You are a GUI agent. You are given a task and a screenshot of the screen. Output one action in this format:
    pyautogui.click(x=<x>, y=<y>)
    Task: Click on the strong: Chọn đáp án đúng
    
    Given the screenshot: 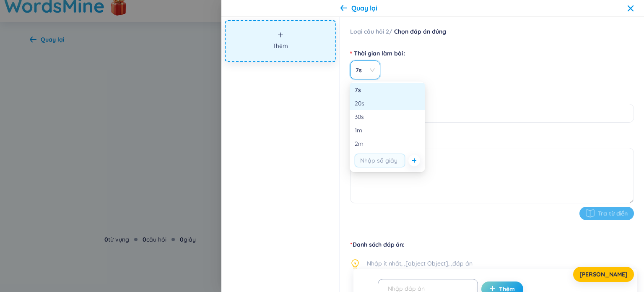 What is the action you would take?
    pyautogui.click(x=420, y=32)
    